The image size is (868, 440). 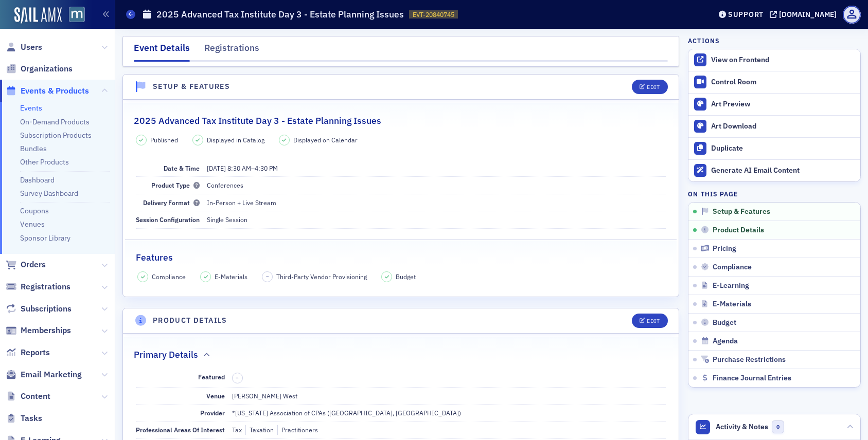 What do you see at coordinates (260, 430) in the screenshot?
I see `div: Taxation` at bounding box center [260, 430].